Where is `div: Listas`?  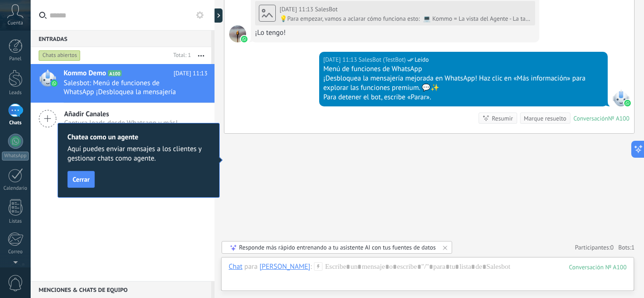 div: Listas is located at coordinates (16, 221).